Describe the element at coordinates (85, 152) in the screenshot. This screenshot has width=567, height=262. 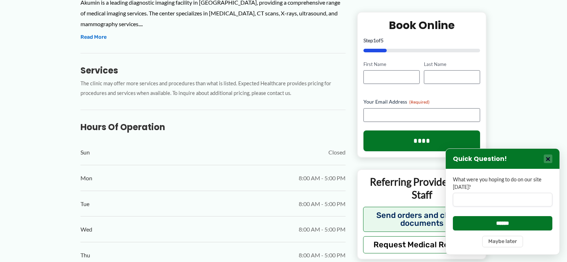
I see `span: Sun` at that location.